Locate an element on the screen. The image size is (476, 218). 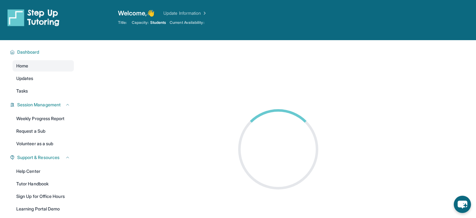
a: Weekly Progress Report is located at coordinates (43, 118).